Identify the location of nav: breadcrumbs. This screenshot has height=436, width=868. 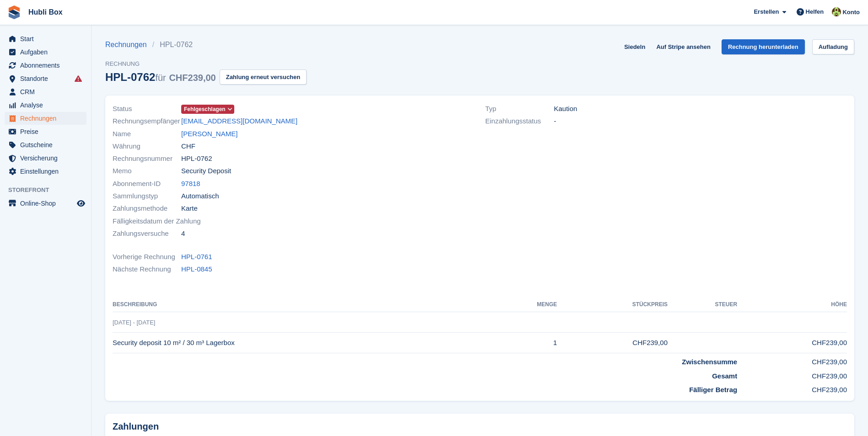
(206, 45).